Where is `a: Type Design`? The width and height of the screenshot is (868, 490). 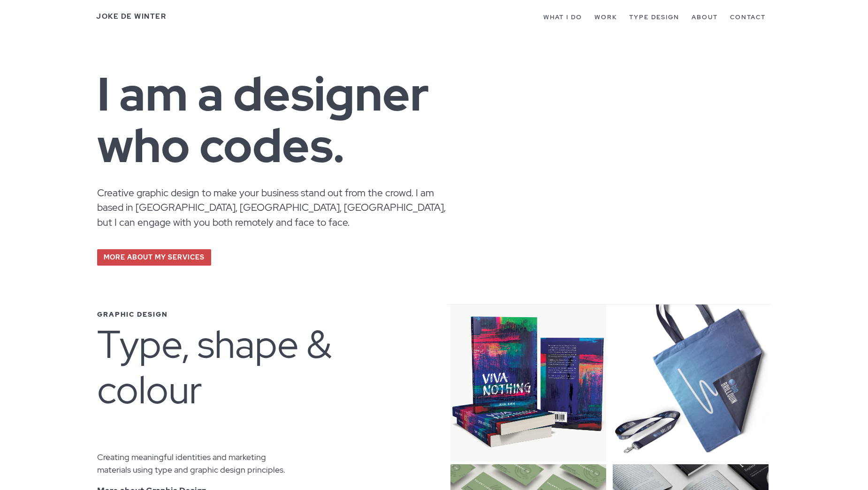
a: Type Design is located at coordinates (654, 17).